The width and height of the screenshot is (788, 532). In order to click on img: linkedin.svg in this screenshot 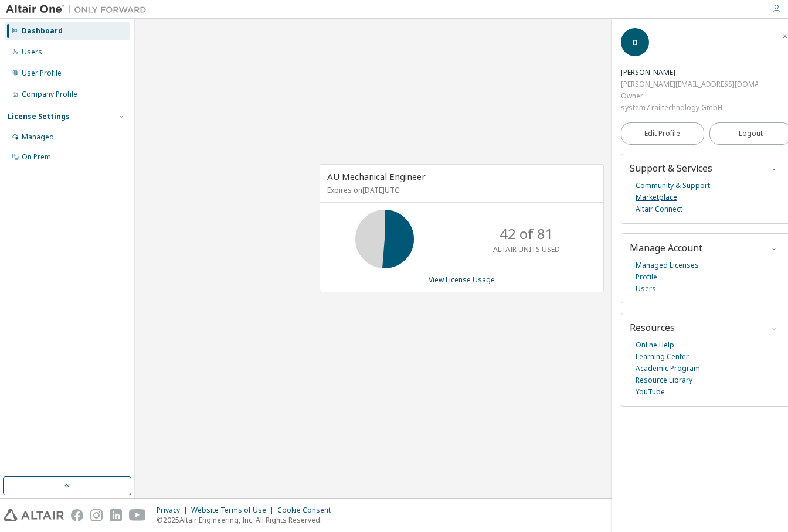, I will do `click(116, 515)`.